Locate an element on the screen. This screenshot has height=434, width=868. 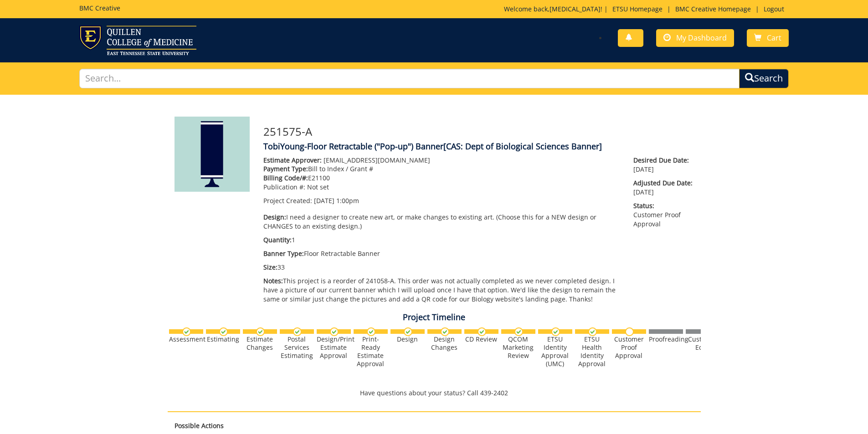
div: Design is located at coordinates (407, 339).